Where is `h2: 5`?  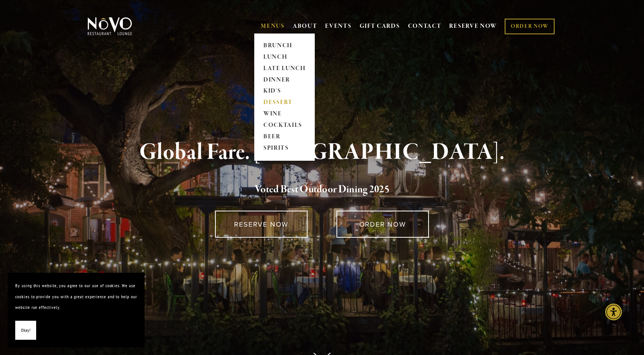 h2: 5 is located at coordinates (322, 190).